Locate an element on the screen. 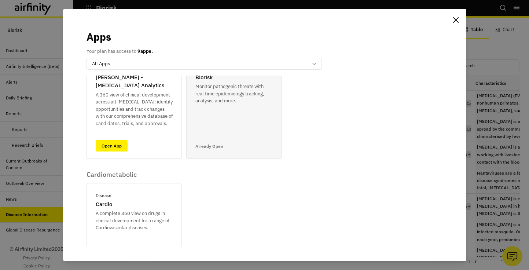  p: Your plan has access to is located at coordinates (120, 51).